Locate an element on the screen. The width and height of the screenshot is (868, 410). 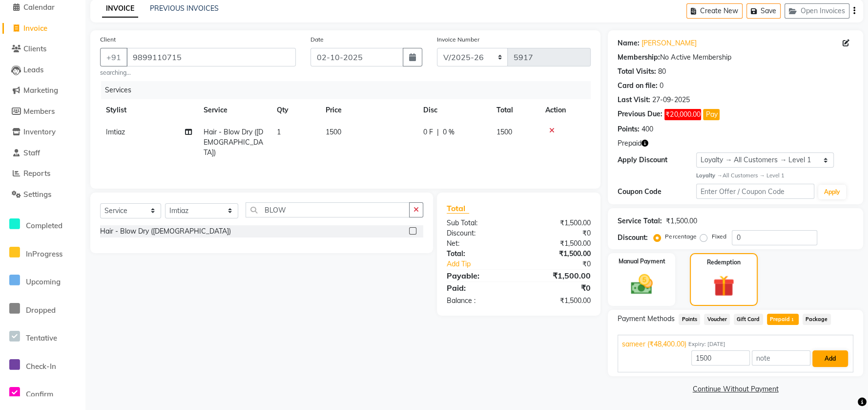
div: Services is located at coordinates (350, 90).